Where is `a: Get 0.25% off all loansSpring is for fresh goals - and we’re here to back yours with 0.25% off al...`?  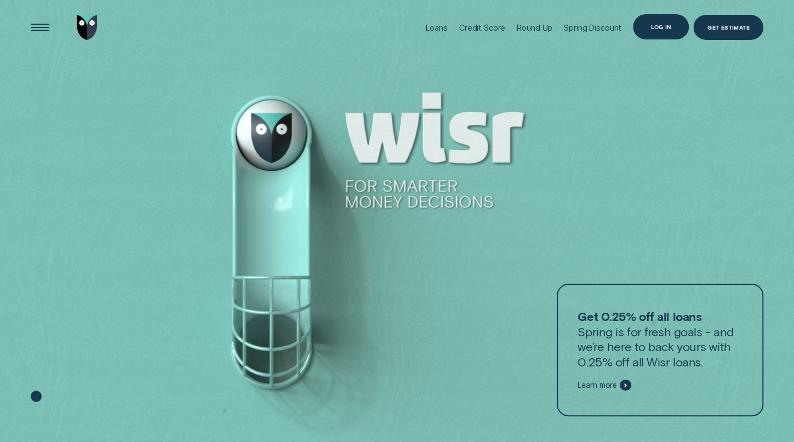
a: Get 0.25% off all loansSpring is for fresh goals - and we’re here to back yours with 0.25% off al... is located at coordinates (660, 350).